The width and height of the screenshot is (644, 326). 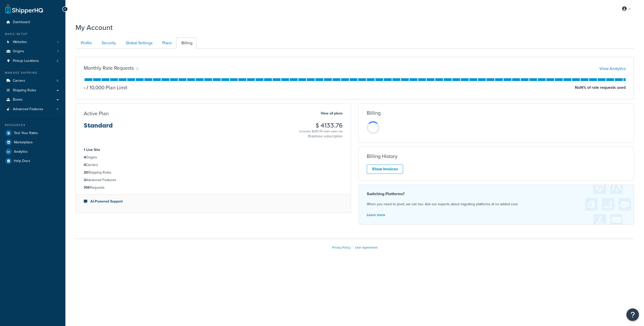 What do you see at coordinates (213, 187) in the screenshot?
I see `li: Requests` at bounding box center [213, 187].